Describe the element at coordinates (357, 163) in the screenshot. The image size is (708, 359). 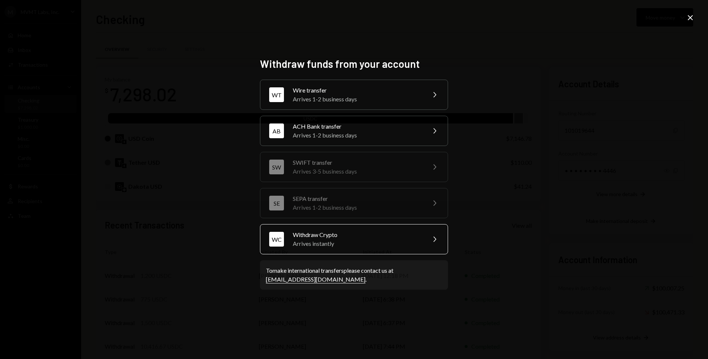
I see `div: SWIFT transfer` at that location.